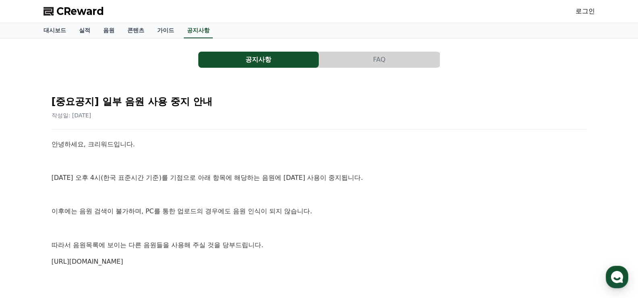 The width and height of the screenshot is (638, 298). I want to click on p: 따라서 음원목록에 보이는 다른 음원들을 사용해 주실 것을 당부드립니다., so click(319, 245).